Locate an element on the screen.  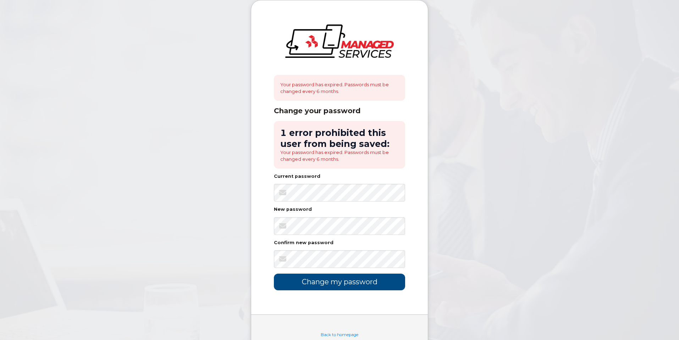
label: Confirm new password is located at coordinates (304, 243).